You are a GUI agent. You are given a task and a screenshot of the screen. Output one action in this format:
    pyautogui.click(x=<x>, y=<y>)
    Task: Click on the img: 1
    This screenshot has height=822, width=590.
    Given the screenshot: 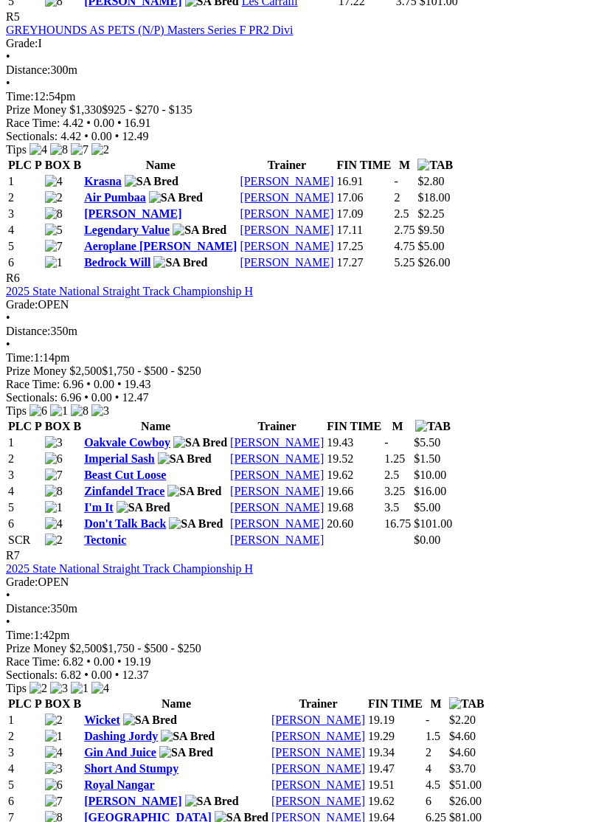 What is the action you would take?
    pyautogui.click(x=59, y=411)
    